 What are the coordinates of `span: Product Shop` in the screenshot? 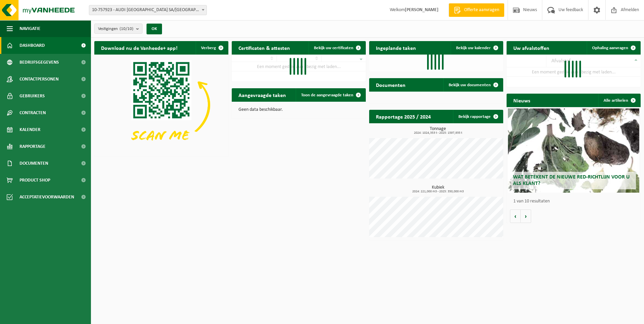 It's located at (34, 180).